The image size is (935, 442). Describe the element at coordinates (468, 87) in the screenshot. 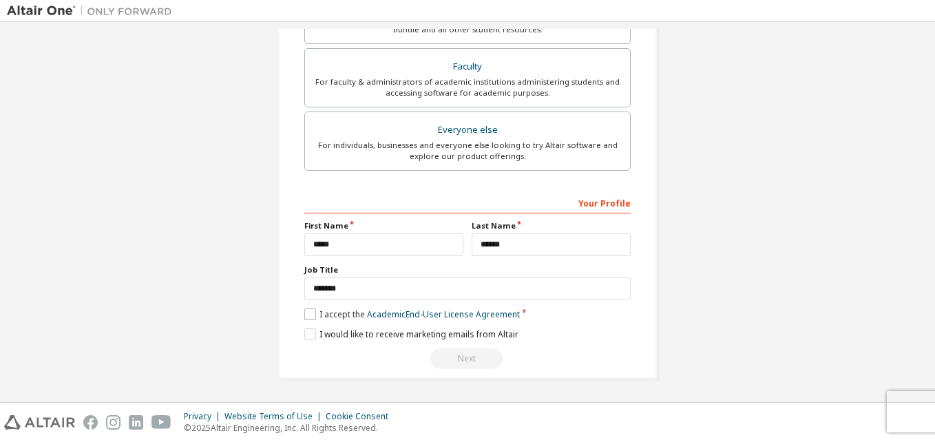

I see `div: For faculty & administrators of academic institutions administering students and accessing softwa...` at that location.